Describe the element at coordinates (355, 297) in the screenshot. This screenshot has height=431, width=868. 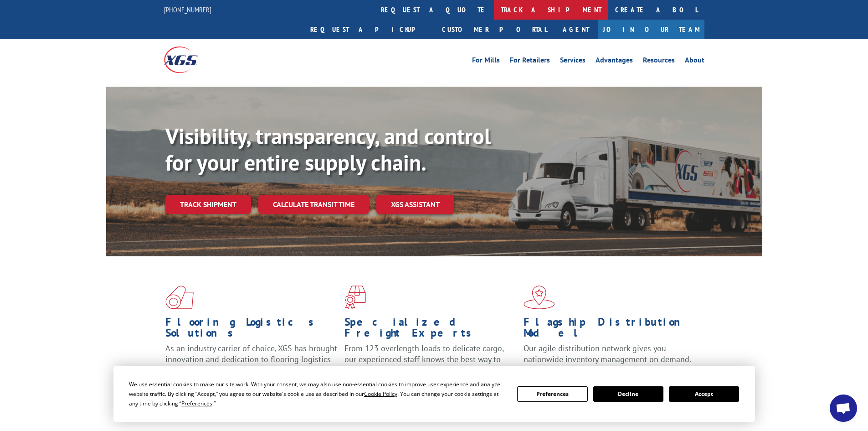
I see `img: xgs-icon-focused-on-flooring-red` at that location.